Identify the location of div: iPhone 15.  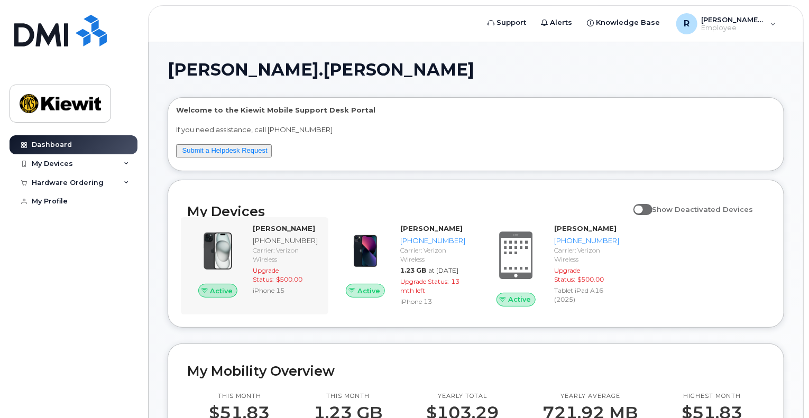
(285, 290).